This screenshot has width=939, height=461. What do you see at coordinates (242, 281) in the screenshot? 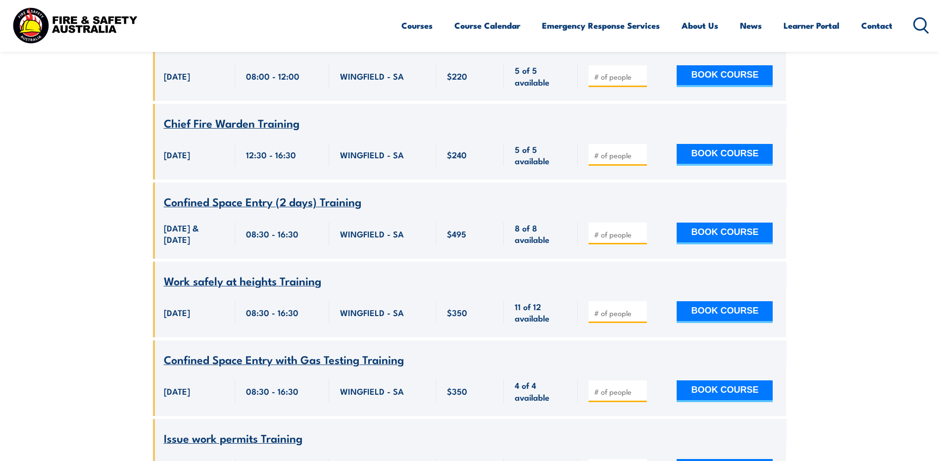
I see `span: Work safely at heights Training` at bounding box center [242, 281].